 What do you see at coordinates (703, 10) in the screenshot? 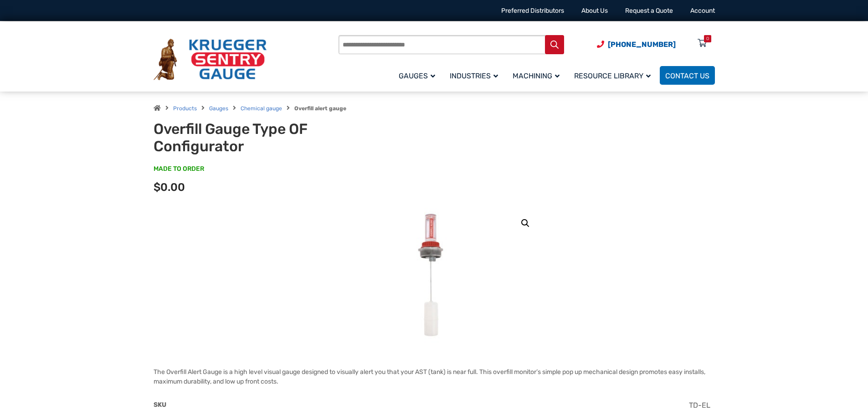
I see `a: Account` at bounding box center [703, 10].